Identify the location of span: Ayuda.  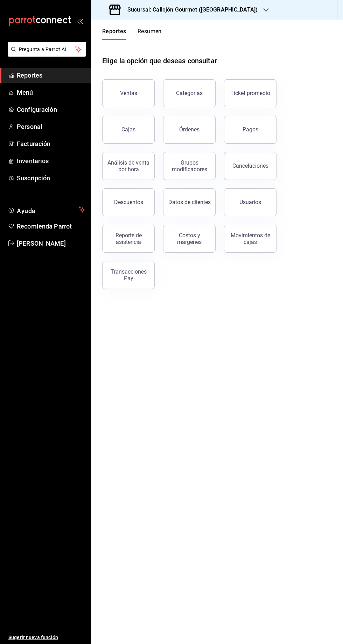
(46, 210).